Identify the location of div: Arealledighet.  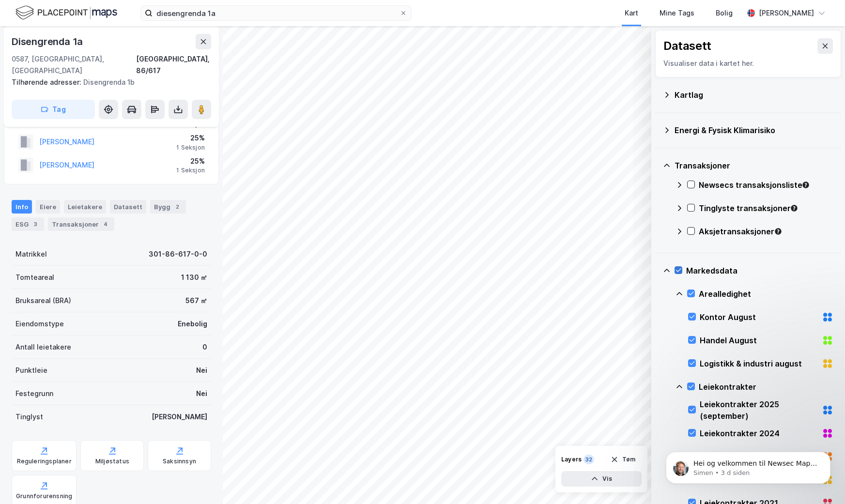
(766, 294).